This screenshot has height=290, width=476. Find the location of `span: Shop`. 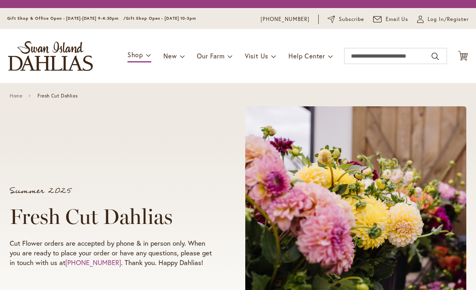

span: Shop is located at coordinates (135, 54).